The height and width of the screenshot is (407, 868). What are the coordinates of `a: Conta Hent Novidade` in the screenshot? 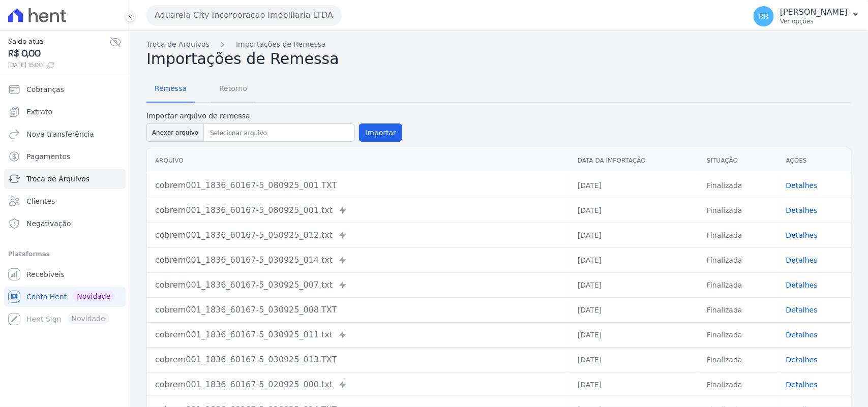 It's located at (64, 297).